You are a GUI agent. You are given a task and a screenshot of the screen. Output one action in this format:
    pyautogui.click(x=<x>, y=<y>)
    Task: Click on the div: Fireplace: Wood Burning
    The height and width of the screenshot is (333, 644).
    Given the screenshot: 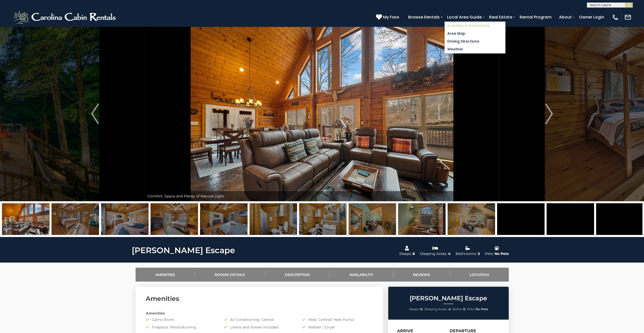 What is the action you would take?
    pyautogui.click(x=181, y=327)
    